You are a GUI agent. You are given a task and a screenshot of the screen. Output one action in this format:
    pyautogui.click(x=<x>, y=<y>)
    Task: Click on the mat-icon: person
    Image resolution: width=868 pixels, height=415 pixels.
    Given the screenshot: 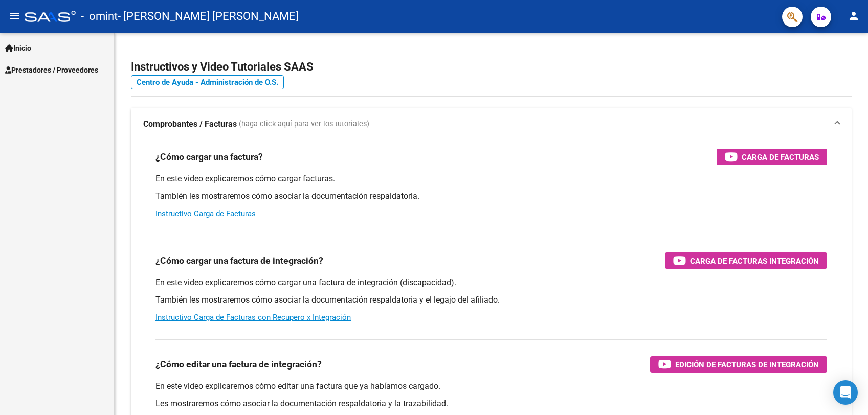 What is the action you would take?
    pyautogui.click(x=854, y=16)
    